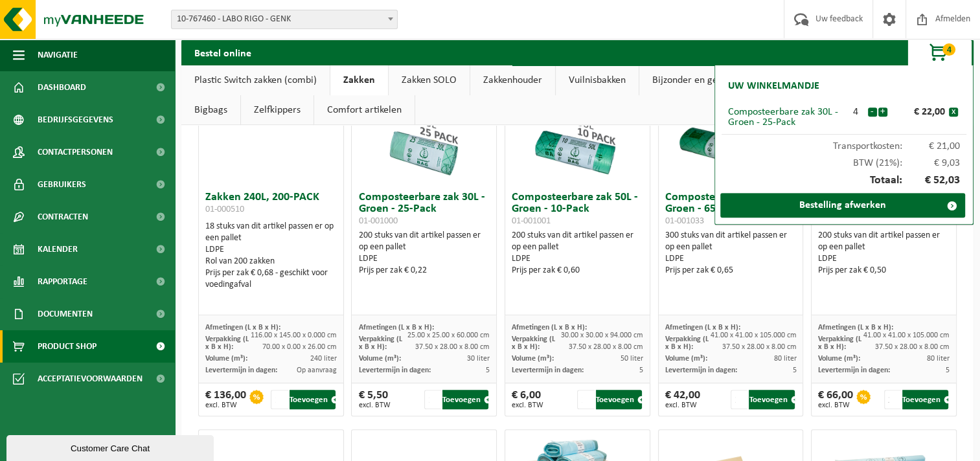  I want to click on button: 4, so click(940, 52).